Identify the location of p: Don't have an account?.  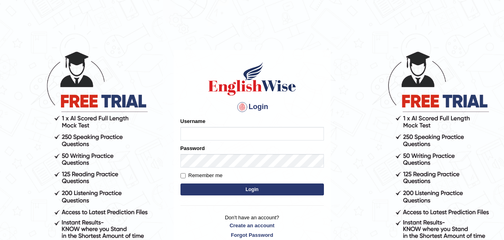
(252, 226).